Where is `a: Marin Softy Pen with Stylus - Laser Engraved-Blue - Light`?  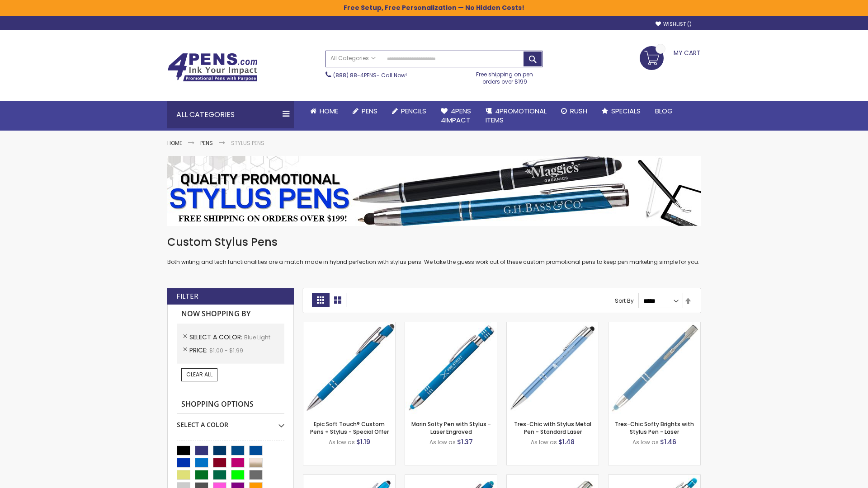 a: Marin Softy Pen with Stylus - Laser Engraved-Blue - Light is located at coordinates (451, 325).